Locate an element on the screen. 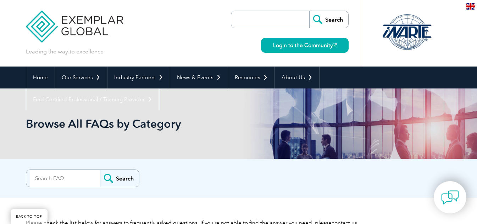 This screenshot has height=224, width=477. a: About Us is located at coordinates (297, 78).